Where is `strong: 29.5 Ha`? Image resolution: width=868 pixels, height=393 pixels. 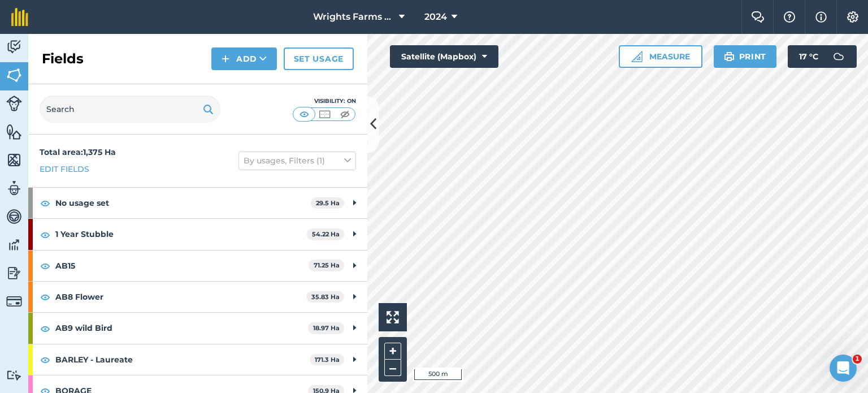 strong: 29.5 Ha is located at coordinates (327, 203).